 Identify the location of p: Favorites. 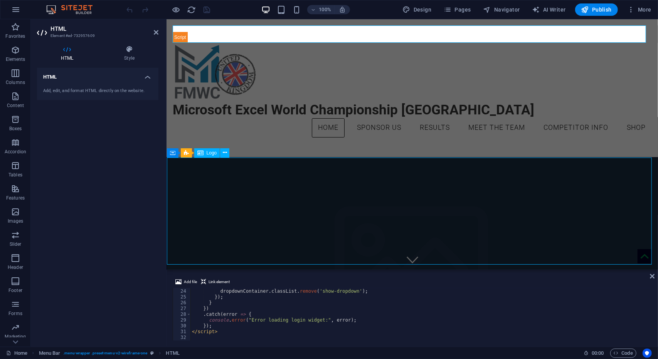
(15, 36).